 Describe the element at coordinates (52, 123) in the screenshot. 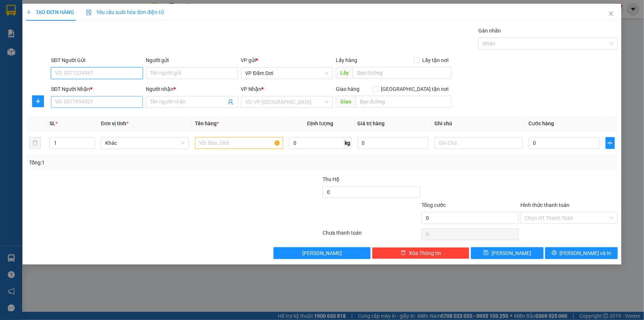

I see `span: SL` at that location.